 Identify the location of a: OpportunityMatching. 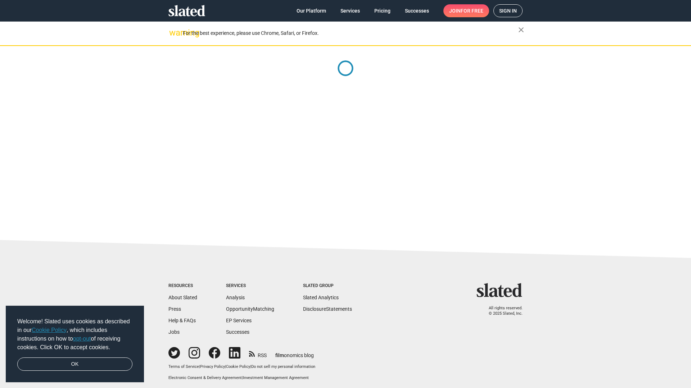
(250, 309).